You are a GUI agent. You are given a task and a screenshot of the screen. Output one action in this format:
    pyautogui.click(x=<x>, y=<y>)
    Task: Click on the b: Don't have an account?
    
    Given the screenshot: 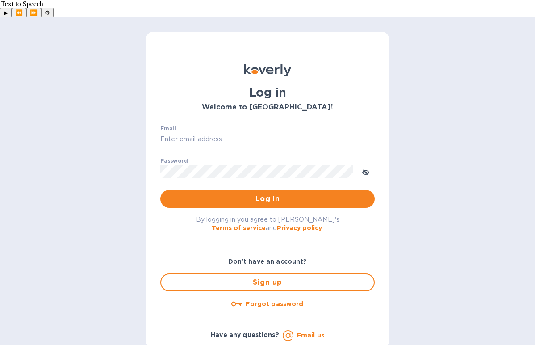 What is the action you would take?
    pyautogui.click(x=267, y=261)
    